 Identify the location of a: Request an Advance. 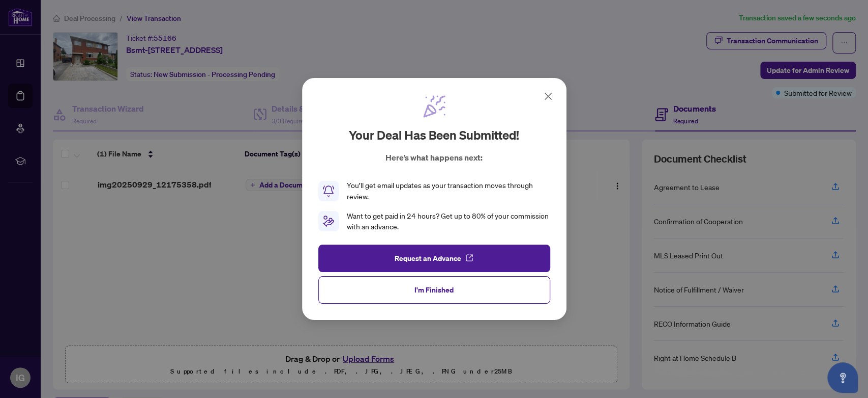
(434, 258).